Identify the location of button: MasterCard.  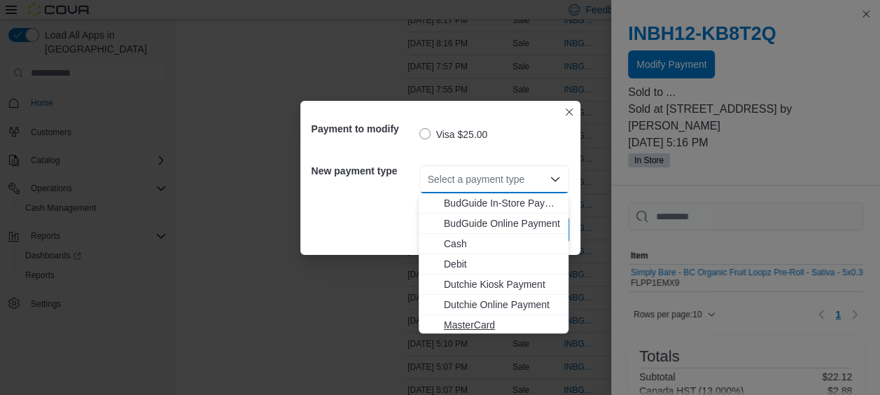
(494, 325).